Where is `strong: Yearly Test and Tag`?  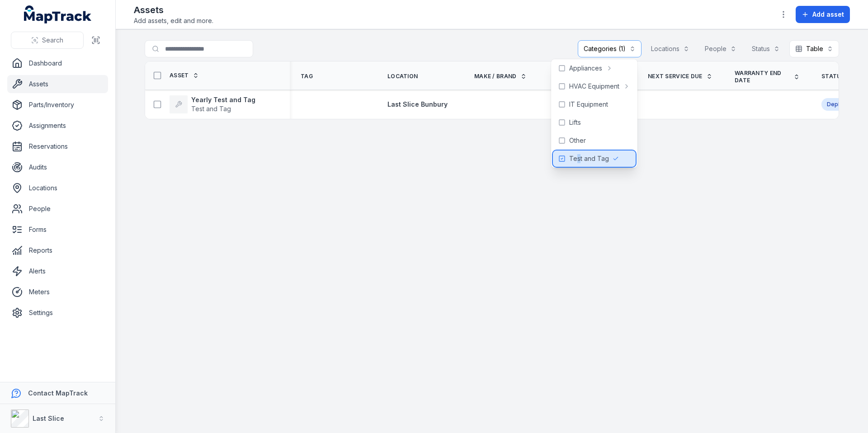
strong: Yearly Test and Tag is located at coordinates (223, 100).